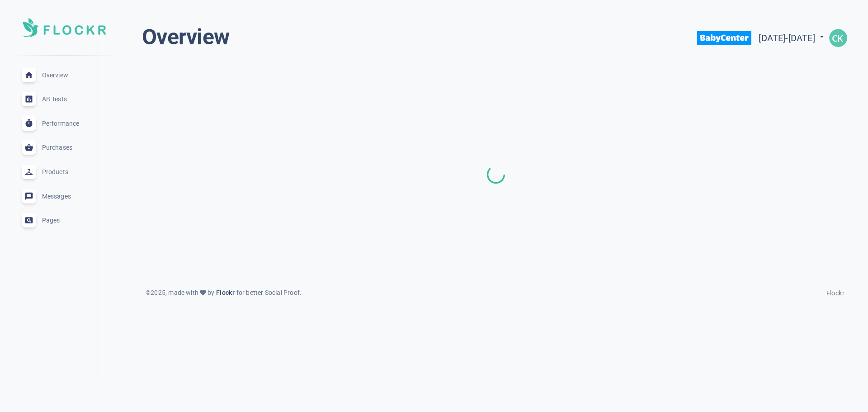  I want to click on a: Products, so click(64, 172).